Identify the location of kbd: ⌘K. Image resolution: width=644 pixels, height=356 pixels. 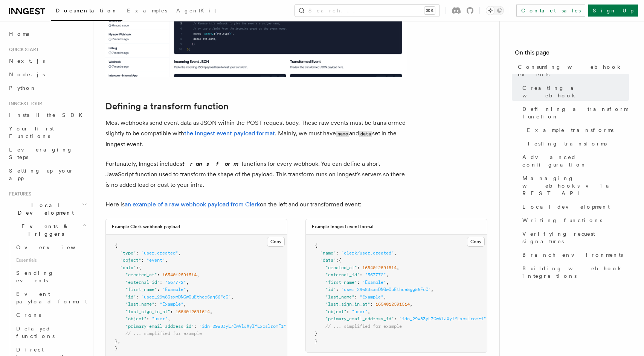
(429, 11).